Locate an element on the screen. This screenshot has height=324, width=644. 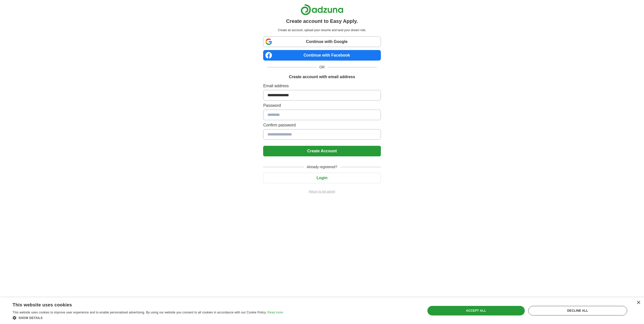
span: Show details is located at coordinates (31, 318).